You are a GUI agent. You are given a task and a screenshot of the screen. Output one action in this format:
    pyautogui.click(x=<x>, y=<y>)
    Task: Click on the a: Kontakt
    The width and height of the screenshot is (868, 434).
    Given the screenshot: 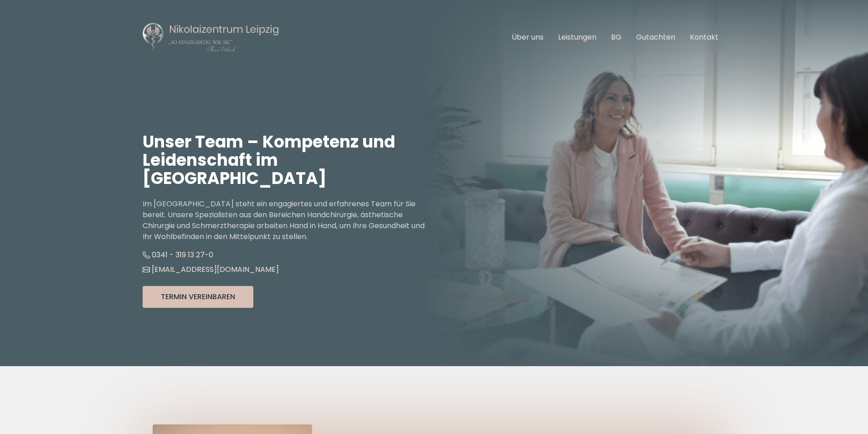 What is the action you would take?
    pyautogui.click(x=704, y=37)
    